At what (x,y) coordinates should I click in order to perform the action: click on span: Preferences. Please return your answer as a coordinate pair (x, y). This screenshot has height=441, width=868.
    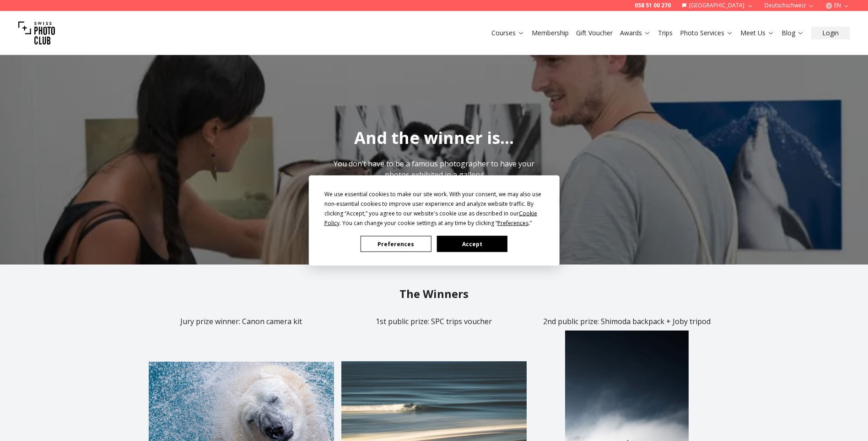
    Looking at the image, I should click on (513, 223).